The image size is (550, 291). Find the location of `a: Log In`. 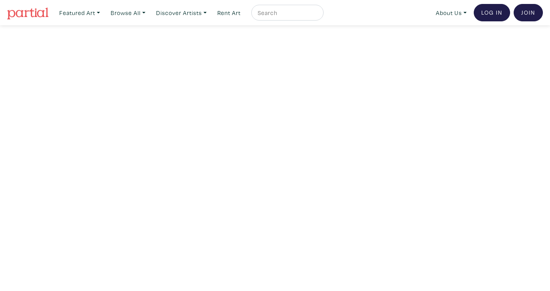

a: Log In is located at coordinates (492, 13).